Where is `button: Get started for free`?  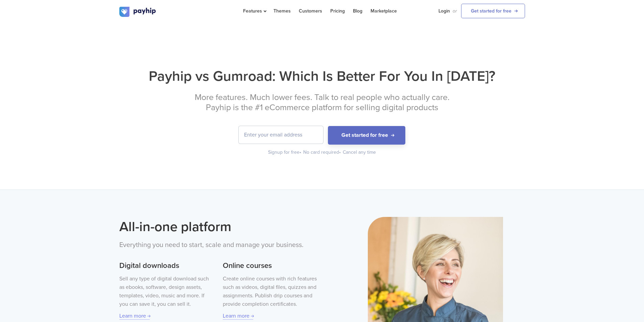
button: Get started for free is located at coordinates (366, 135).